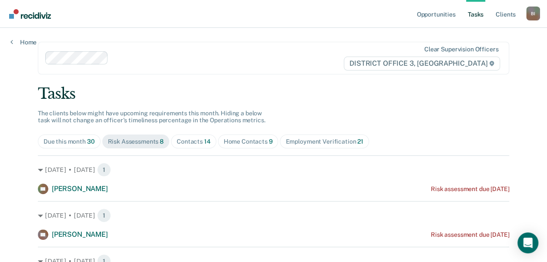 The height and width of the screenshot is (262, 547). Describe the element at coordinates (151, 117) in the screenshot. I see `span: The clients below might have upcoming requirements this month. Hiding a below task will not chang...` at that location.